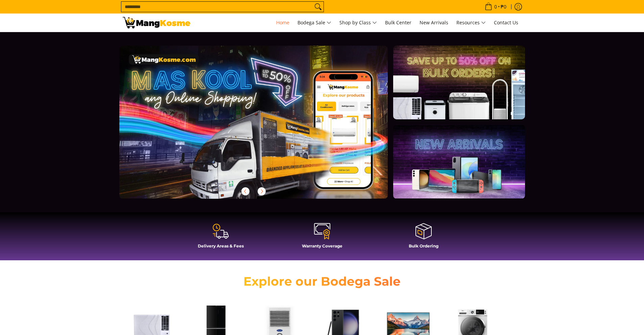 This screenshot has height=335, width=644. What do you see at coordinates (506, 22) in the screenshot?
I see `span: Contact Us` at bounding box center [506, 22].